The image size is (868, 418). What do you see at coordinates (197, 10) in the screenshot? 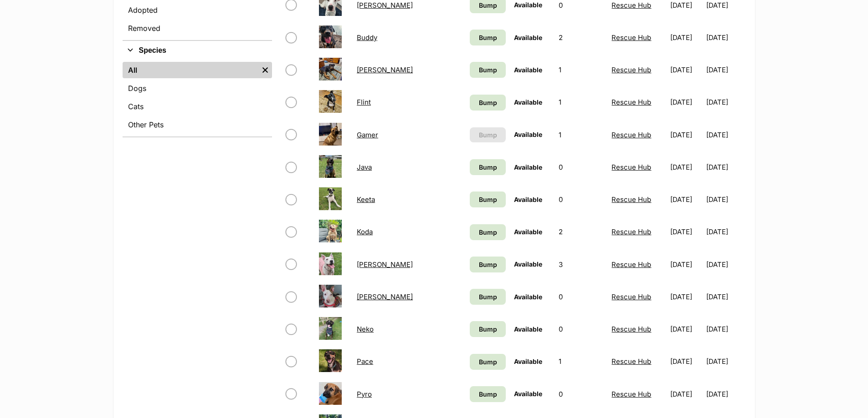
I see `a: Adopted` at bounding box center [197, 10].